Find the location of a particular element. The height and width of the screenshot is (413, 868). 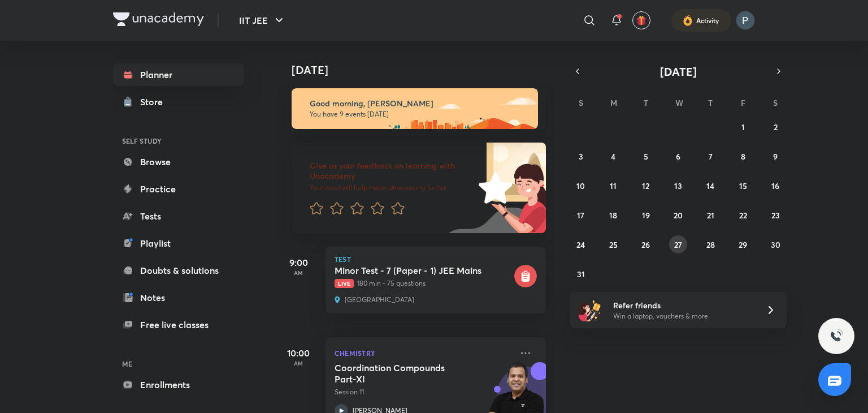

button: August 10, 2025 is located at coordinates (581, 186).